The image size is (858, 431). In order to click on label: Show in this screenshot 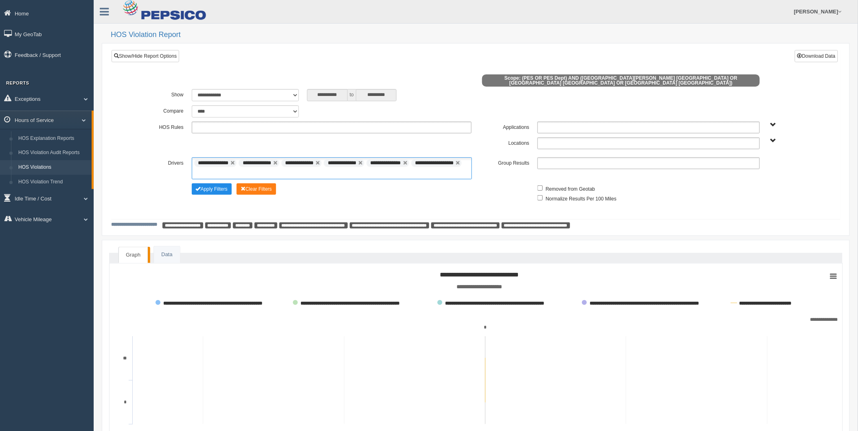, I will do `click(159, 94)`.